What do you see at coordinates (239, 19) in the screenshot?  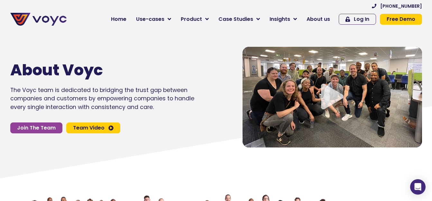 I see `a: Case Studies` at bounding box center [239, 19].